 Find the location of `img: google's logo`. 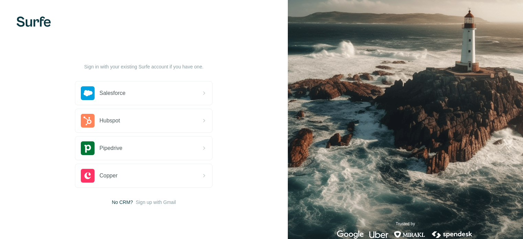

img: google's logo is located at coordinates (350, 235).